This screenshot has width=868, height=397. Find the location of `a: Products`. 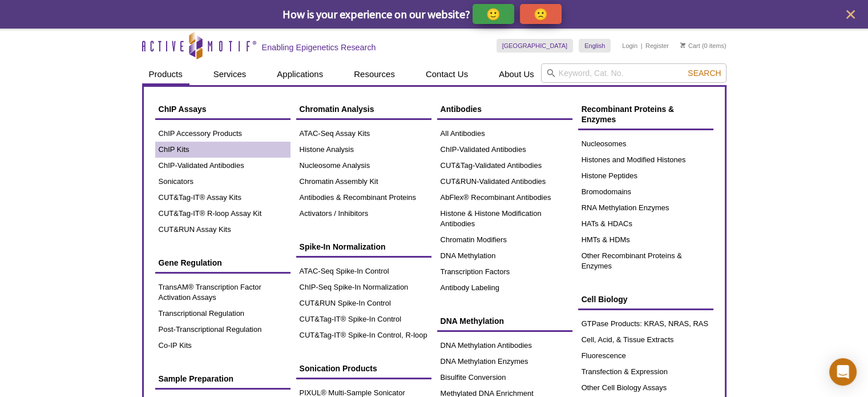

a: Products is located at coordinates (165, 74).